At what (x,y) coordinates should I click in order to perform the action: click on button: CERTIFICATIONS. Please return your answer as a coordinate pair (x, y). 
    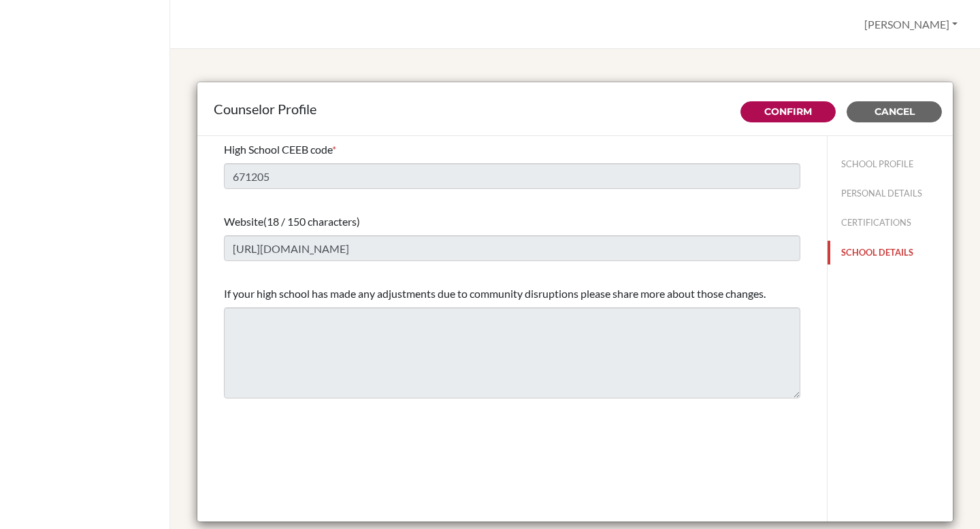
    Looking at the image, I should click on (890, 222).